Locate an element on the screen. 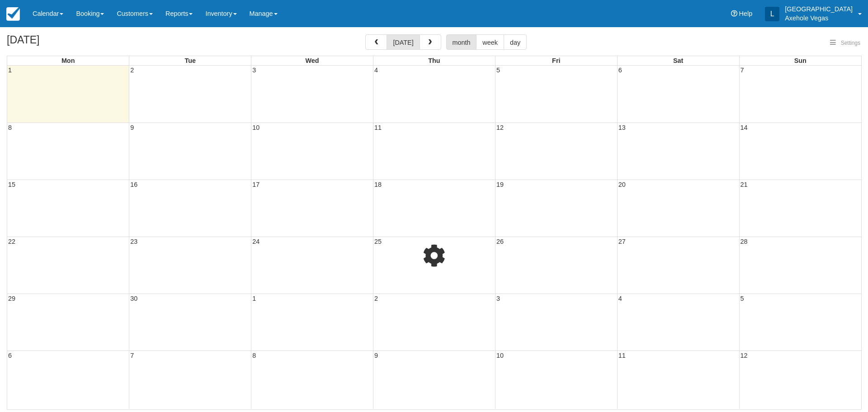 This screenshot has width=868, height=412. i: Help is located at coordinates (734, 13).